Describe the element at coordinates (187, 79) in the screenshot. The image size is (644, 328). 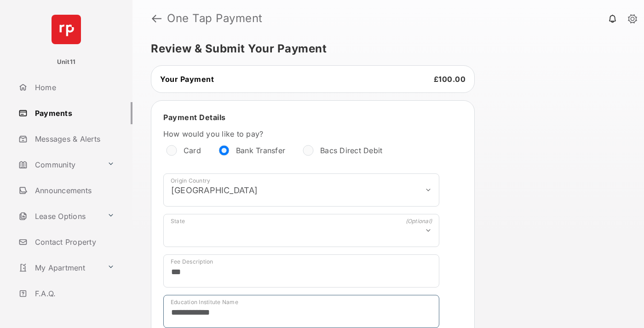
I see `span: Your Payment` at that location.